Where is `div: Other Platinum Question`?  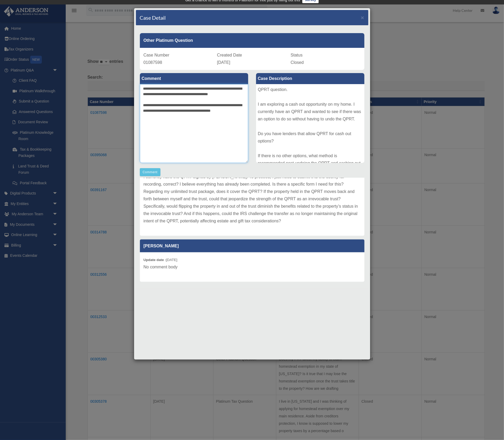
div: Other Platinum Question is located at coordinates (252, 41).